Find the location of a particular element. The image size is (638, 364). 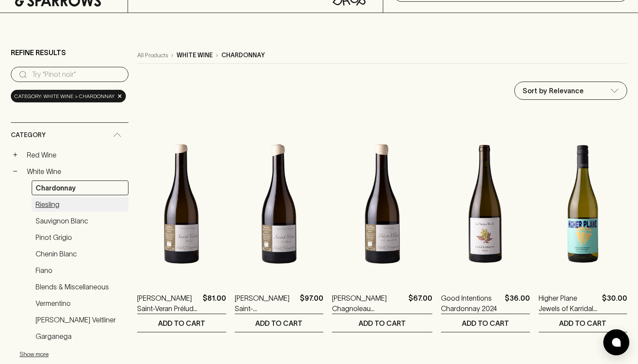

a: Chardonnay is located at coordinates (80, 188).